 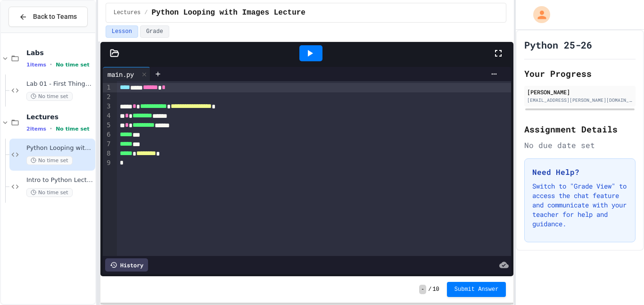 What do you see at coordinates (107, 144) in the screenshot?
I see `div: 7` at bounding box center [107, 144].